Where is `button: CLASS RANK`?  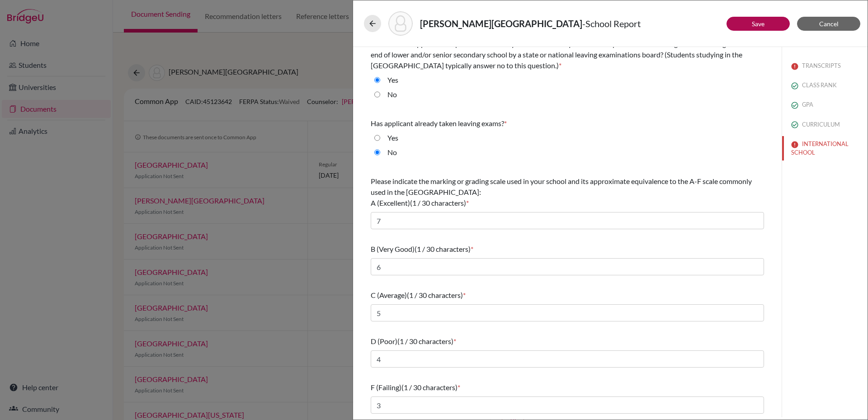
button: CLASS RANK is located at coordinates (825, 85).